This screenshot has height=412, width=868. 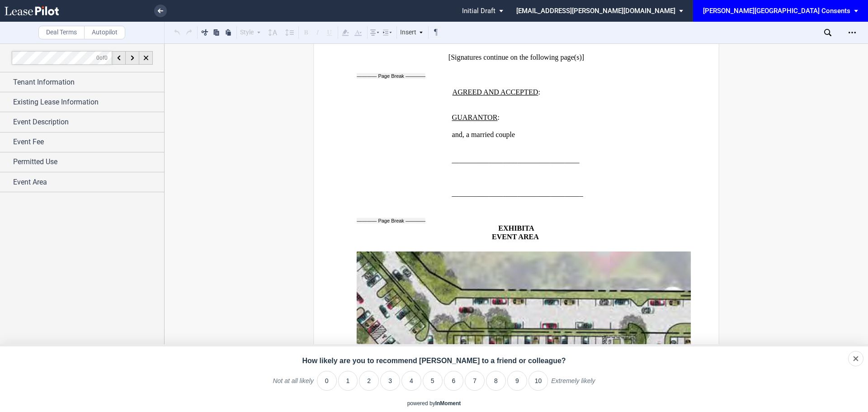 I want to click on li: 4, so click(x=411, y=381).